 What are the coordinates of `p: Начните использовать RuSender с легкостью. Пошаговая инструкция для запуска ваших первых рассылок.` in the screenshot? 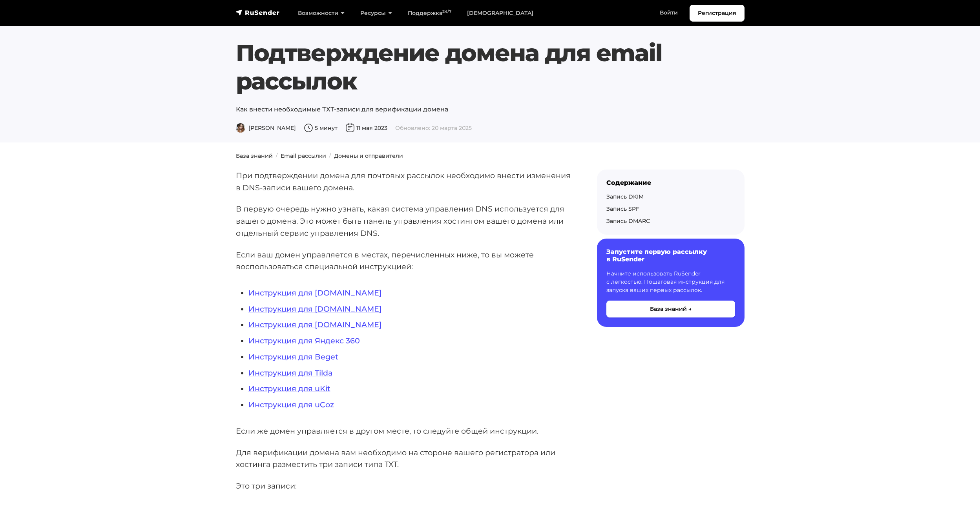 It's located at (671, 282).